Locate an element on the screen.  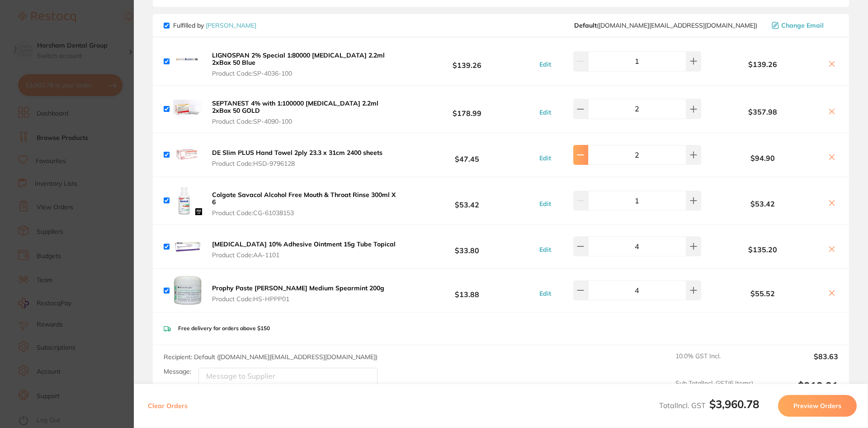
span: Product Code: HS-HPPP01 is located at coordinates (298, 299).